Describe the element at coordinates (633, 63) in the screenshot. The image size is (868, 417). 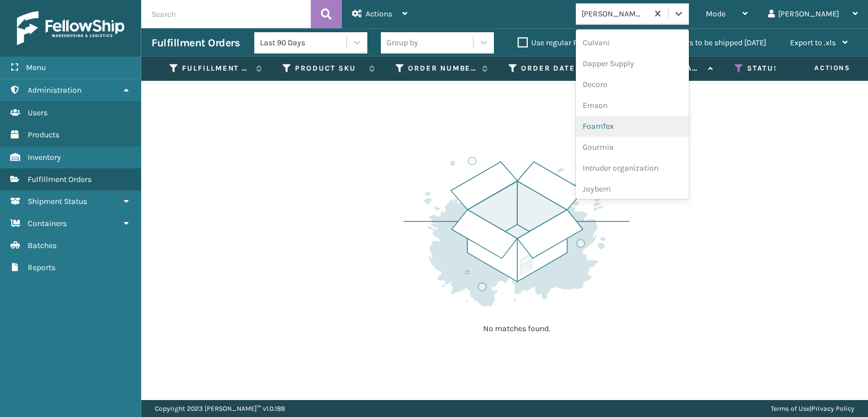
I see `div: Dapper Supply` at that location.